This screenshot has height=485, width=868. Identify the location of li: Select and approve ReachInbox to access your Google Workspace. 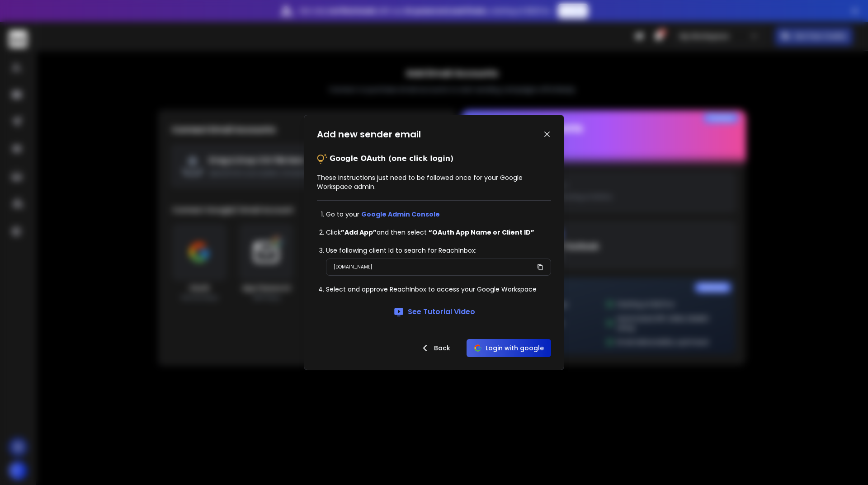
(438, 289).